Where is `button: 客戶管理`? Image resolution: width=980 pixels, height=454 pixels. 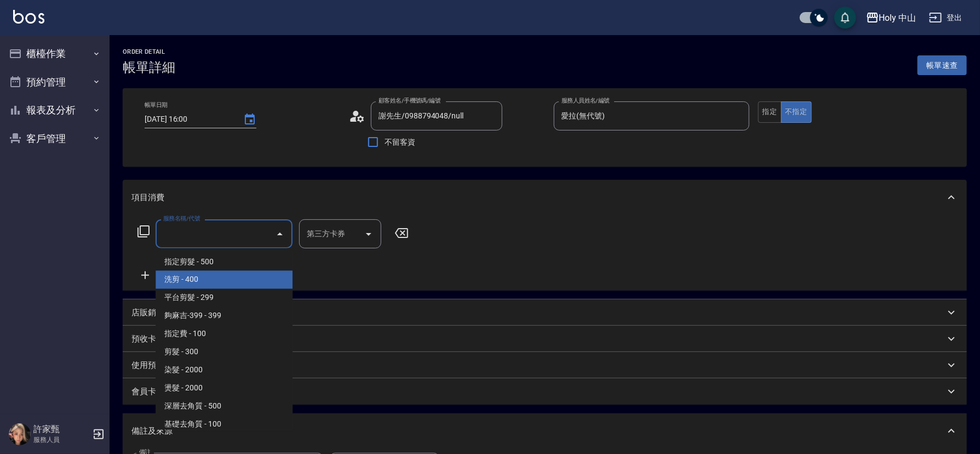
button: 客戶管理 is located at coordinates (55, 139).